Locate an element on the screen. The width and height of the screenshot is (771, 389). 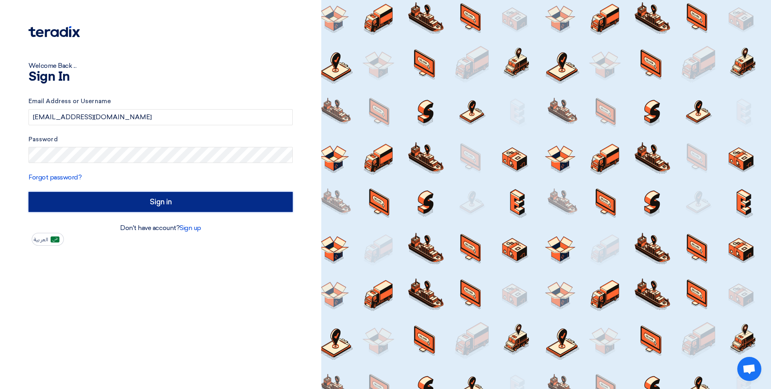
div: Don't have account? is located at coordinates (161, 228).